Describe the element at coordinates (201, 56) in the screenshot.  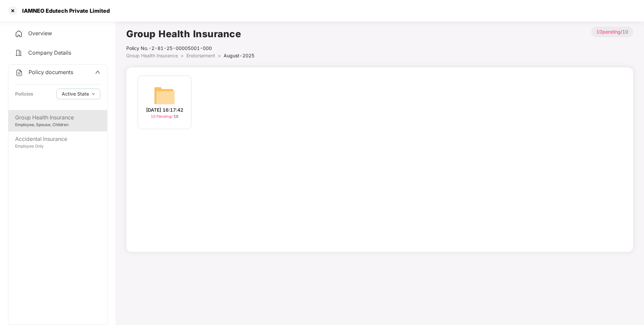
I see `span: Endorsement` at that location.